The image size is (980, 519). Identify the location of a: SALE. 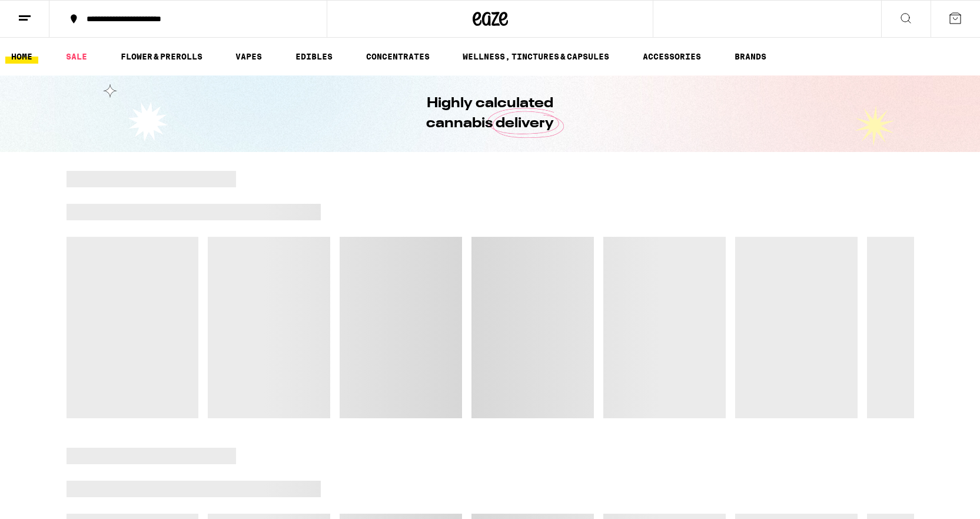
(77, 56).